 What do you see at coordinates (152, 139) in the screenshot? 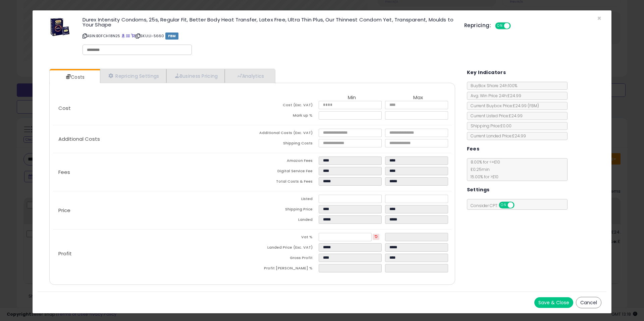
I see `p: Additional Costs` at bounding box center [152, 139].